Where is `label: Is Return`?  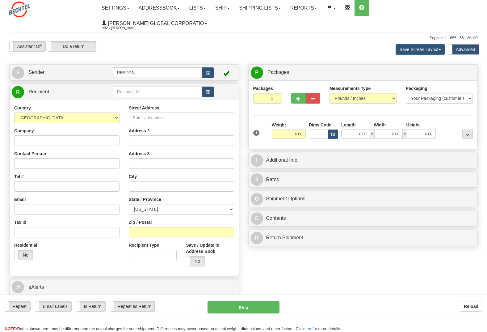
label: Is Return is located at coordinates (91, 306).